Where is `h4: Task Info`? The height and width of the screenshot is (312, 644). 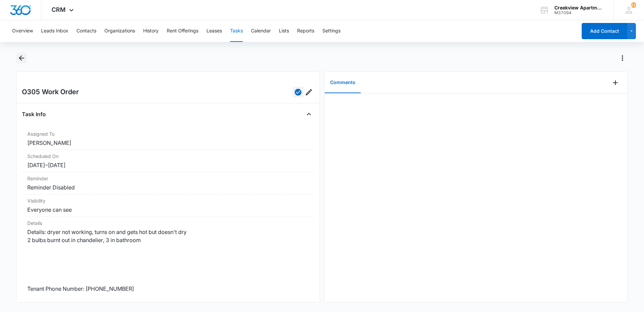
h4: Task Info is located at coordinates (34, 114).